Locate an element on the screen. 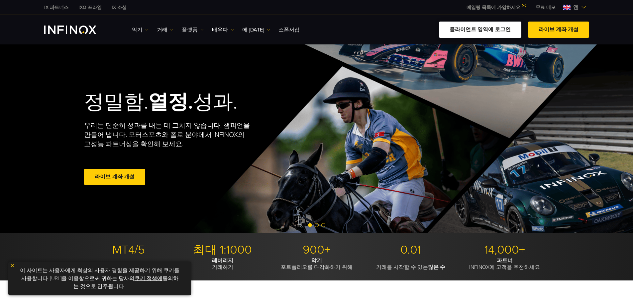 The height and width of the screenshot is (302, 633). font: MT4/5 is located at coordinates (128, 250).